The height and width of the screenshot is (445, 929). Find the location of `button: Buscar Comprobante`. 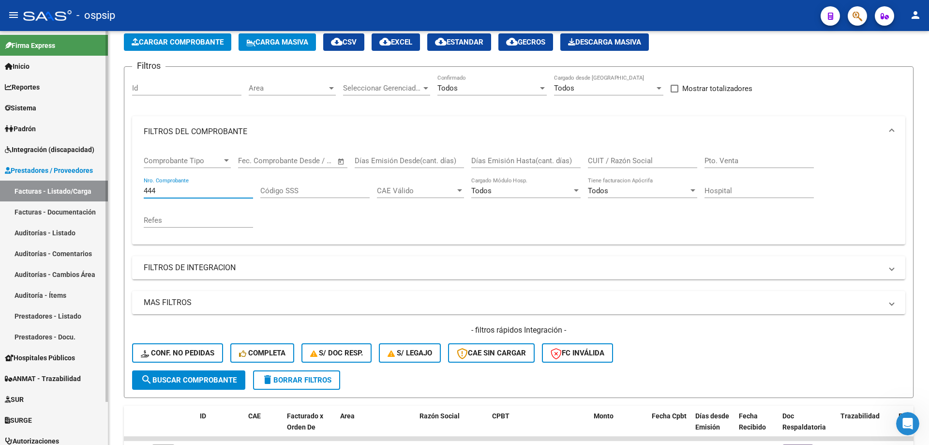

button: Buscar Comprobante is located at coordinates (189, 380).